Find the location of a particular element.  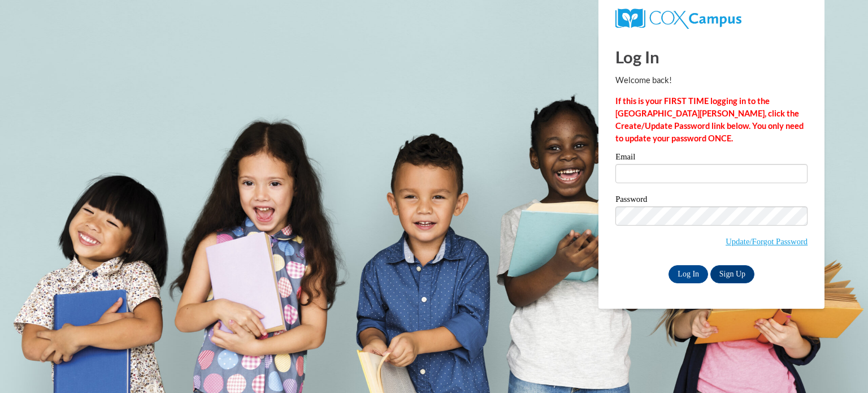

a: Update/Forgot Password is located at coordinates (766, 242).